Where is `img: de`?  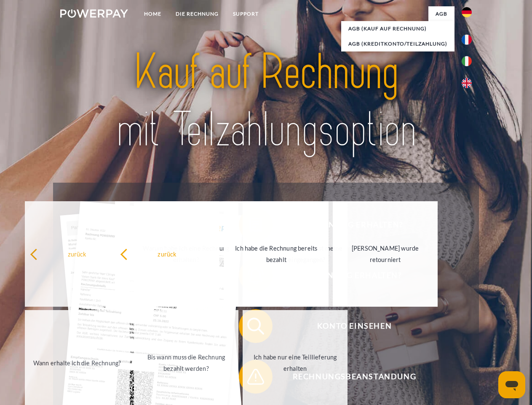 img: de is located at coordinates (467, 12).